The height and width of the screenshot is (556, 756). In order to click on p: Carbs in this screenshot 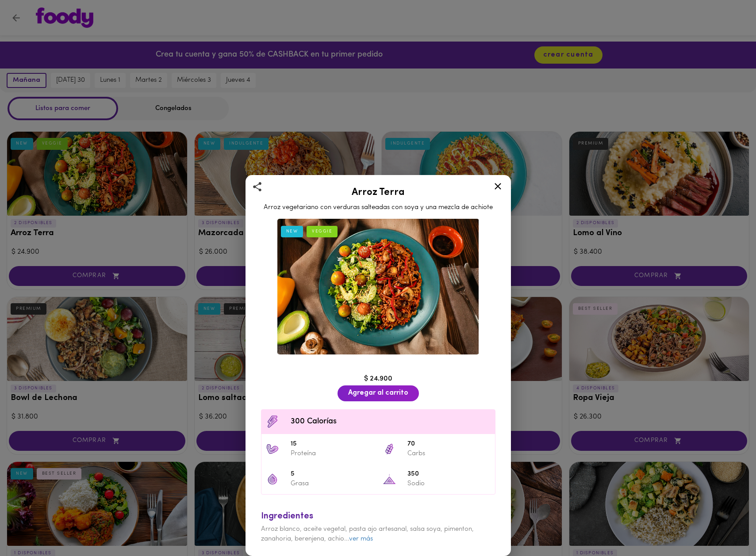, I will do `click(449, 453)`.